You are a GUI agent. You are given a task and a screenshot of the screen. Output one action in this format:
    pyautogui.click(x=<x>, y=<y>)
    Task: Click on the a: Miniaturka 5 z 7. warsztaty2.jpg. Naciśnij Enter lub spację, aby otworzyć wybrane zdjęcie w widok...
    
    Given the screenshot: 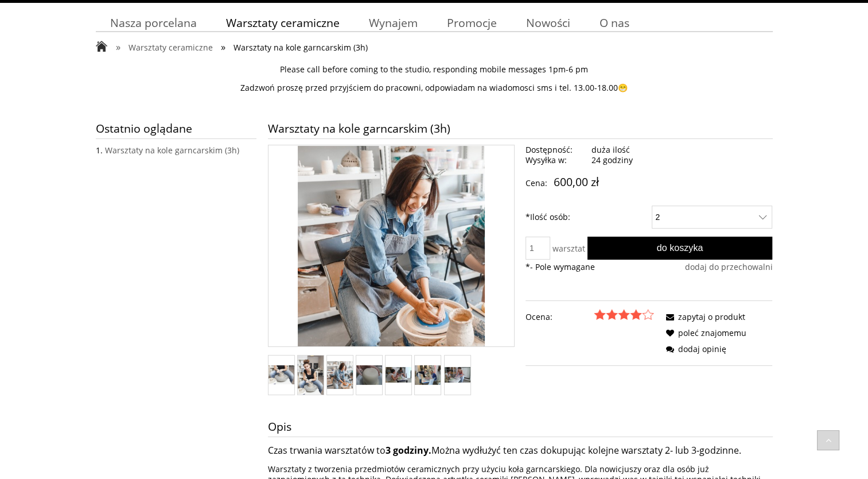 What is the action you would take?
    pyautogui.click(x=398, y=374)
    